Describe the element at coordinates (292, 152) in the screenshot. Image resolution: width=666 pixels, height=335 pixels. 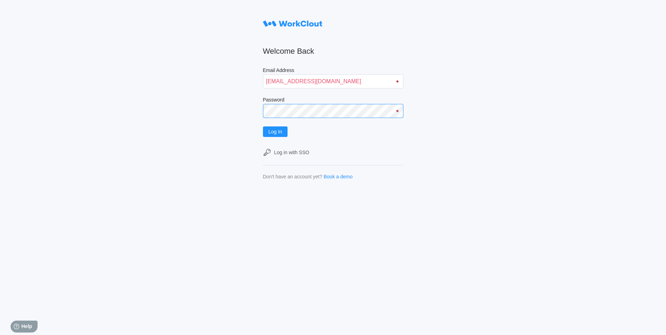
I see `div: Log in with SSO` at that location.